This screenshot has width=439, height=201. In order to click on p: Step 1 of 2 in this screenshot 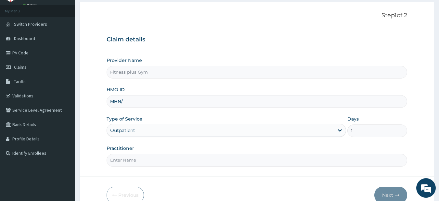, I will do `click(257, 16)`.